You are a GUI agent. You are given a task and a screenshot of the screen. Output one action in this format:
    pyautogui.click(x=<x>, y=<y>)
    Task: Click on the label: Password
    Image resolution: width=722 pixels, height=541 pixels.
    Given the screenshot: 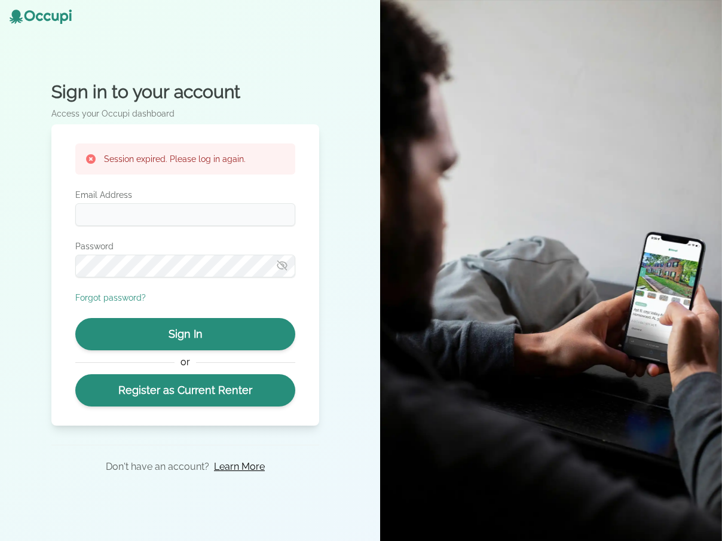 What is the action you would take?
    pyautogui.click(x=185, y=246)
    